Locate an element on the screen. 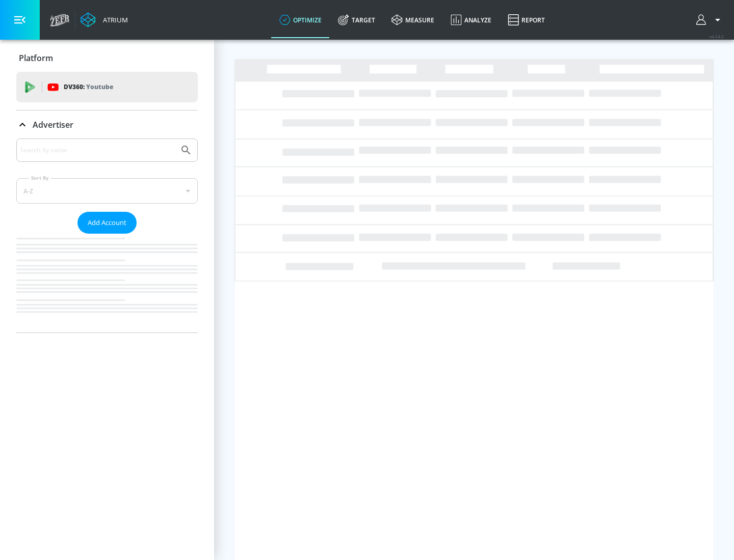 This screenshot has width=734, height=560. p: Platform is located at coordinates (36, 58).